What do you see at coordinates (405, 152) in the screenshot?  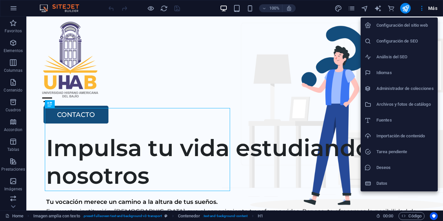 I see `h6: Tarea pendiente` at bounding box center [405, 152].